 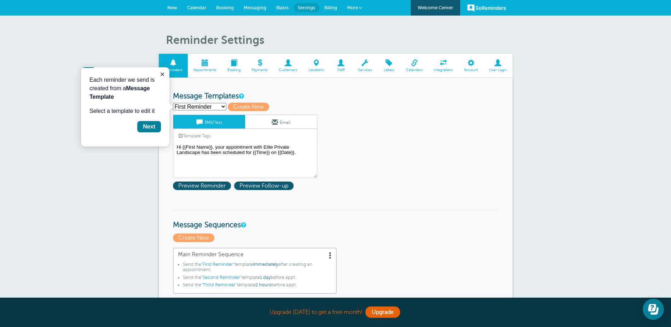 I want to click on span: Calendar, so click(x=197, y=7).